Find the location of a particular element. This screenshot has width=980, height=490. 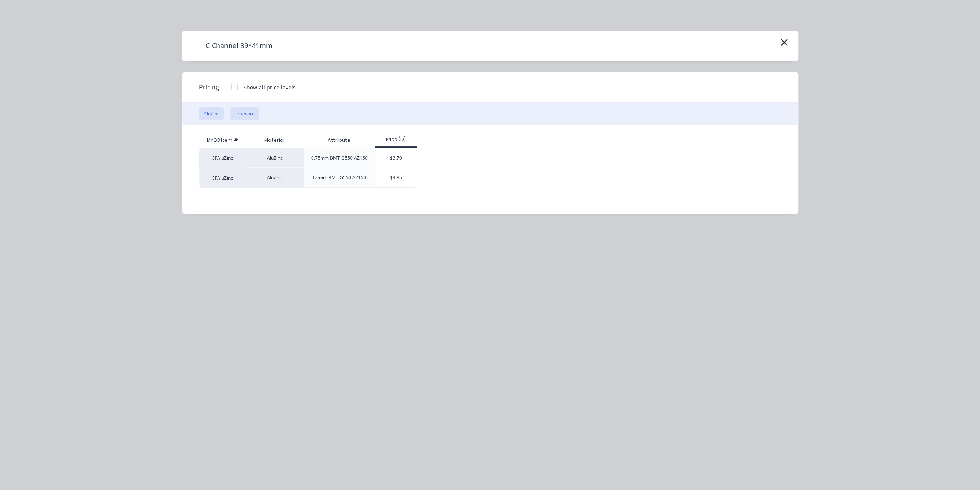

div: Price (D) is located at coordinates (396, 139).